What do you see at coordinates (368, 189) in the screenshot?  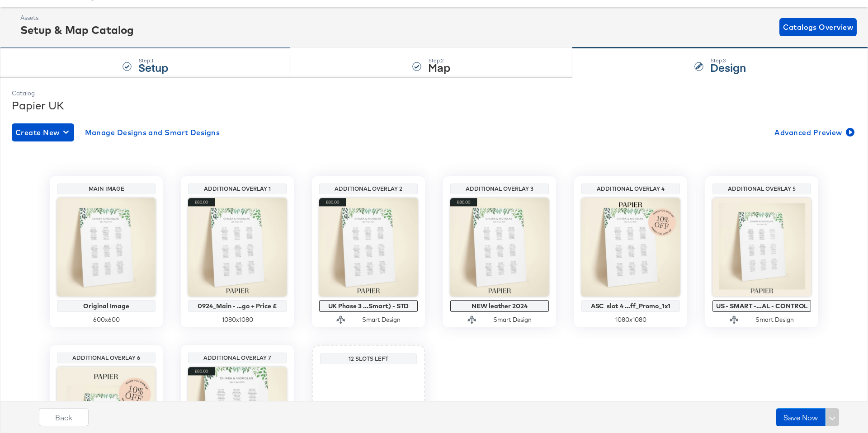 I see `div: Additional Overlay 2` at bounding box center [368, 189].